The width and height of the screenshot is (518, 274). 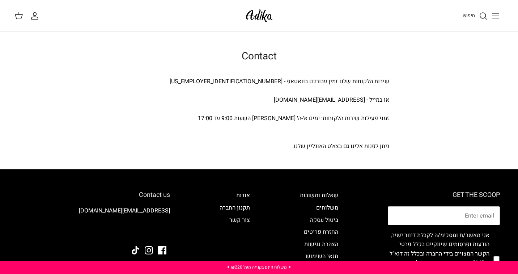 What do you see at coordinates (322, 256) in the screenshot?
I see `a: תנאי השימוש` at bounding box center [322, 256].